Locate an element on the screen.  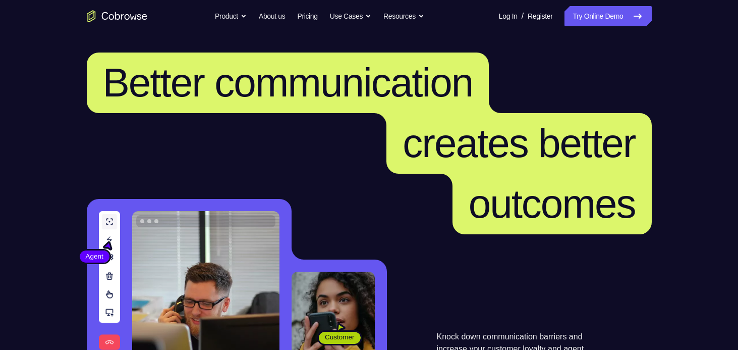
img: A series of tools used in co-browsing sessions is located at coordinates (110, 280).